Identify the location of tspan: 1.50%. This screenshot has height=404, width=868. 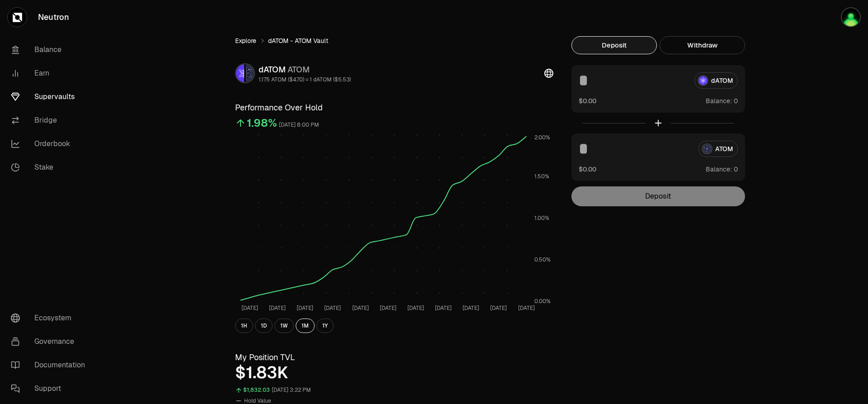
(542, 176).